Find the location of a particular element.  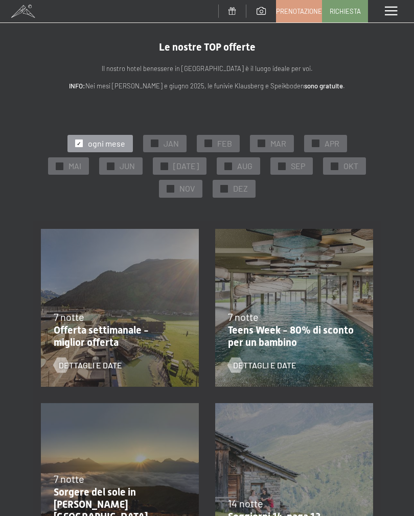

p: Teens Week - 80% di sconto per un bambino is located at coordinates (291, 336).